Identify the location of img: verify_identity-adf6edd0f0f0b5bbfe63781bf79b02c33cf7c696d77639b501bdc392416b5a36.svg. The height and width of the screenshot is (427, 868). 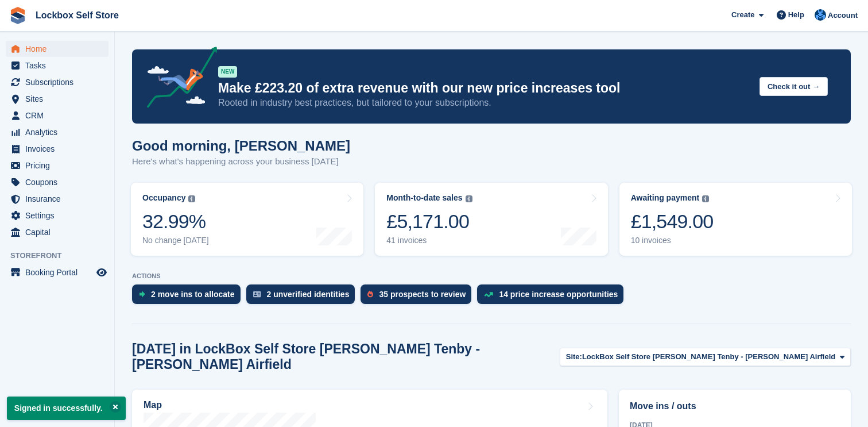
(257, 294).